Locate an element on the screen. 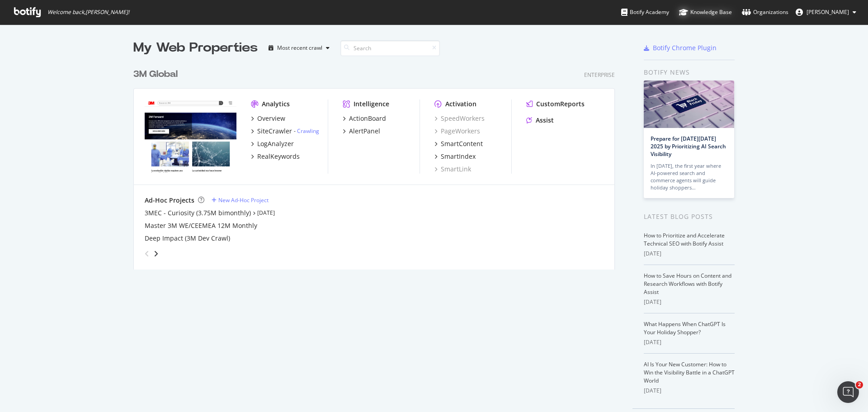 The image size is (868, 412). a: AlertPanel is located at coordinates (362, 131).